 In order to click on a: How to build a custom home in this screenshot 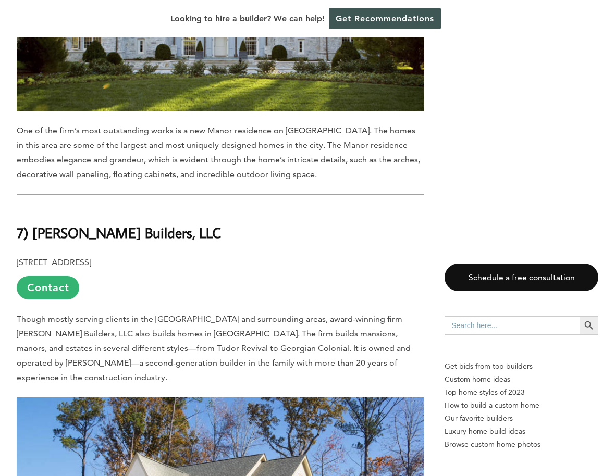, I will do `click(521, 405)`.